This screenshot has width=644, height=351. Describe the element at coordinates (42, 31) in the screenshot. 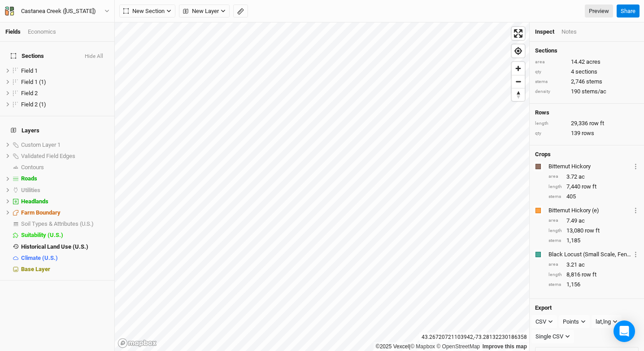

I see `div: Economics` at that location.